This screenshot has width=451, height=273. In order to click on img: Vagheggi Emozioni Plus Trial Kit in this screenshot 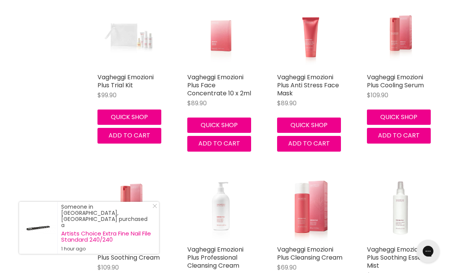, I will do `click(131, 36)`.